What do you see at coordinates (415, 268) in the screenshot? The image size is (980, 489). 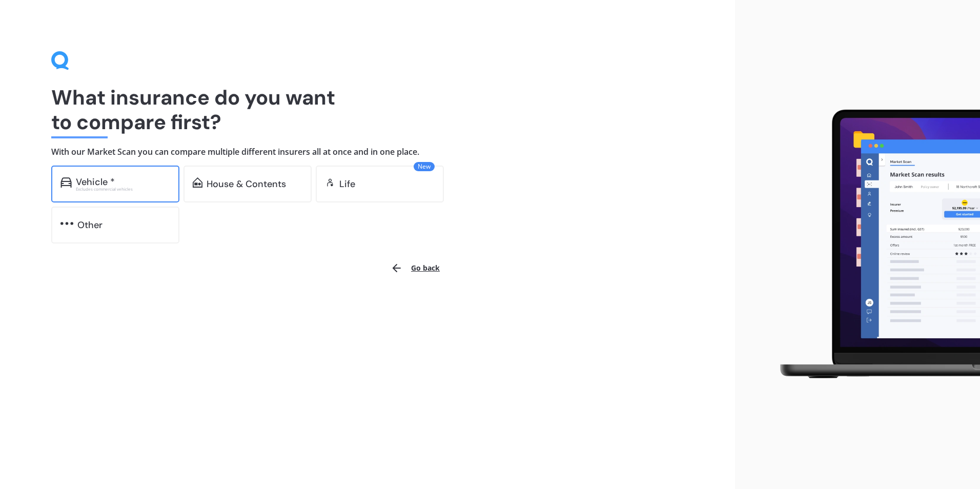 I see `button: Go back` at bounding box center [415, 268].